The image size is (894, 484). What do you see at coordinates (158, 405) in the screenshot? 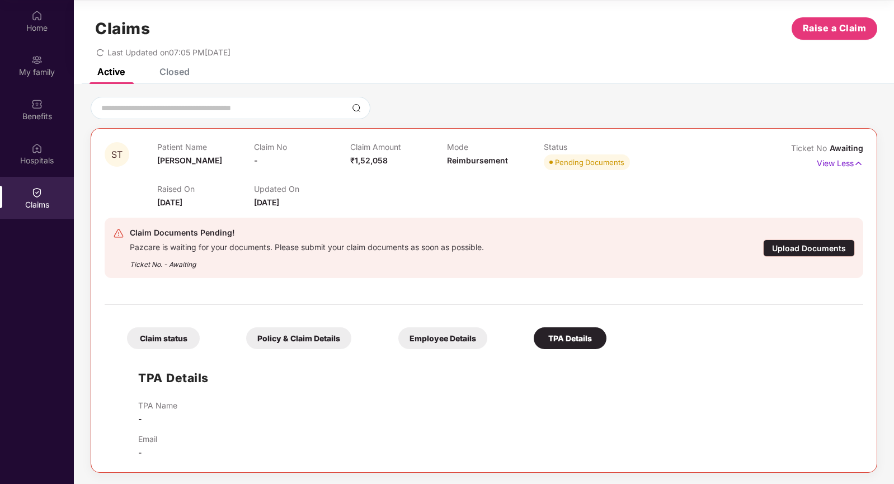
I see `p: TPA Name` at bounding box center [158, 405].